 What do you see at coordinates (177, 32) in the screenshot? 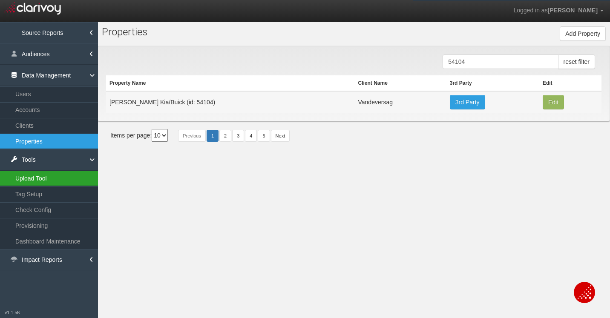
I see `h1: Pr perties` at bounding box center [177, 32].